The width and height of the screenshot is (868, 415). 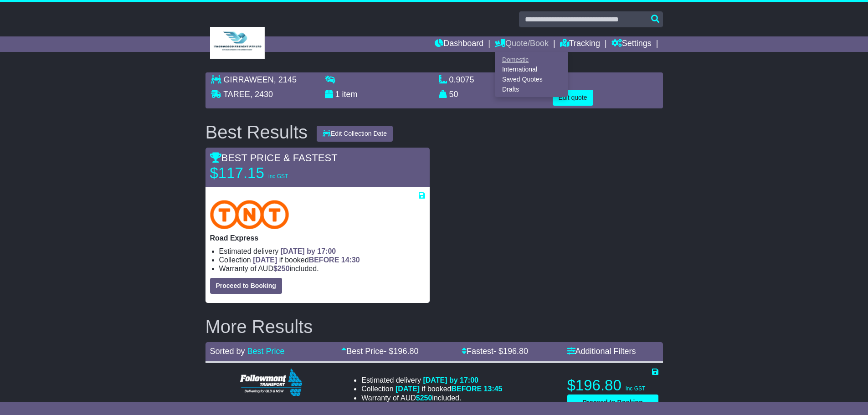 I want to click on h2: More Results, so click(x=434, y=327).